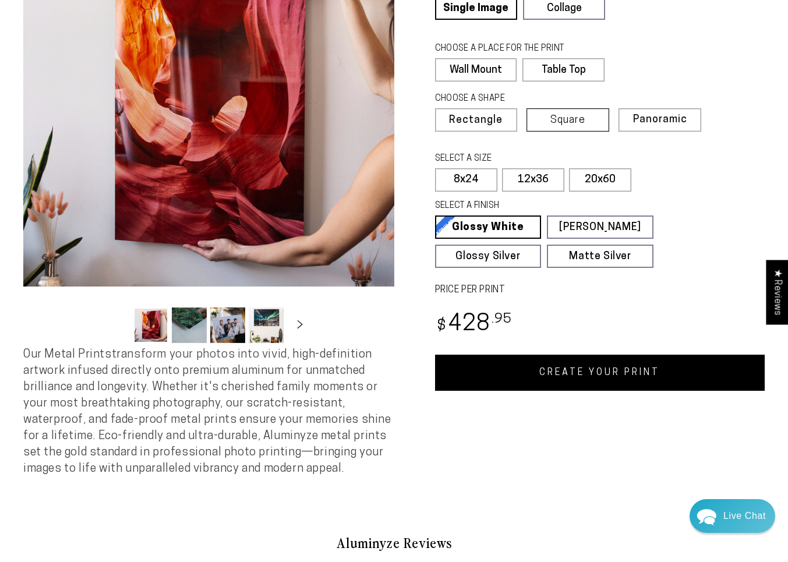 The image size is (788, 562). What do you see at coordinates (777, 292) in the screenshot?
I see `div: Click to open Judge.me floating reviews tab` at bounding box center [777, 292].